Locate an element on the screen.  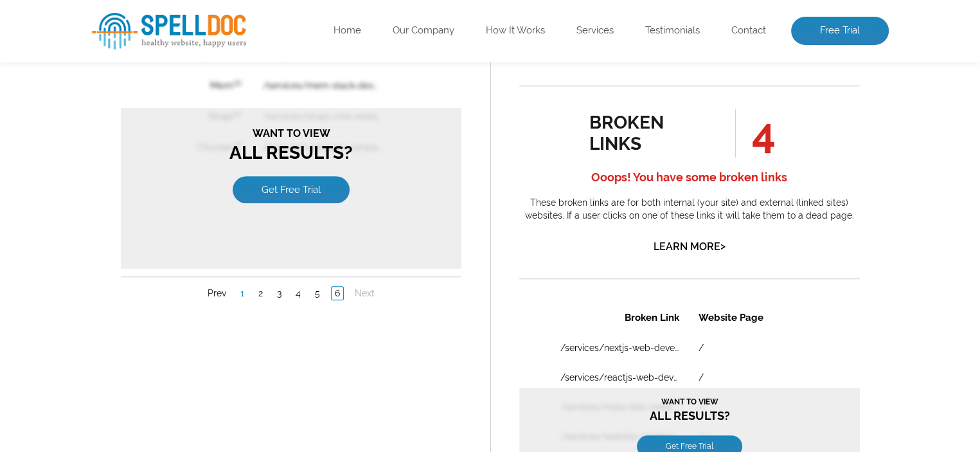
a: 4 is located at coordinates (177, 378).